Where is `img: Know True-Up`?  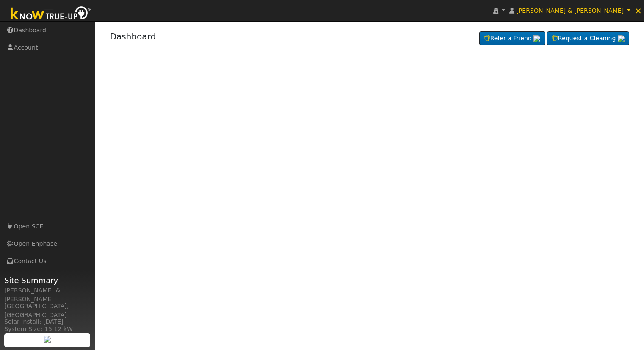
img: Know True-Up is located at coordinates (51, 14).